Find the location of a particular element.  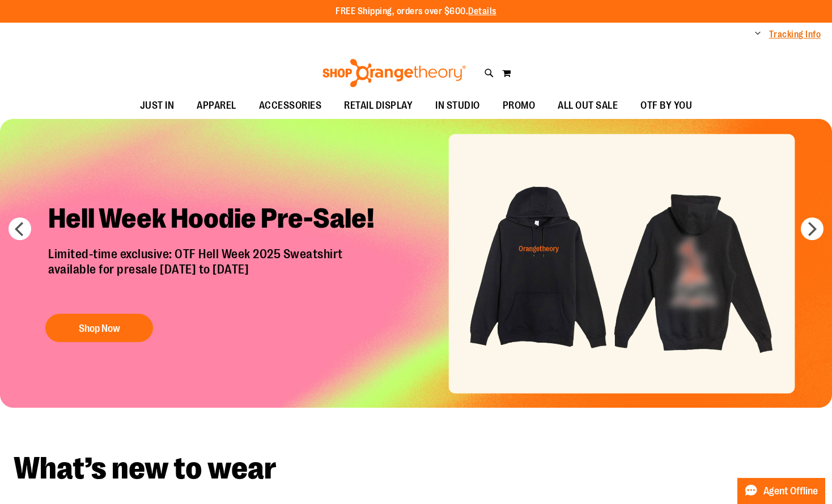

a: Tracking Info is located at coordinates (795, 34).